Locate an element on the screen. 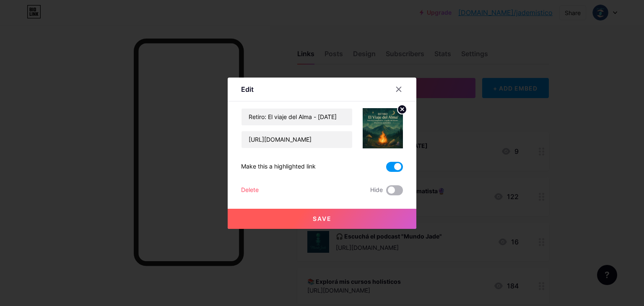 The width and height of the screenshot is (644, 306). div: Make this a highlighted link is located at coordinates (278, 167).